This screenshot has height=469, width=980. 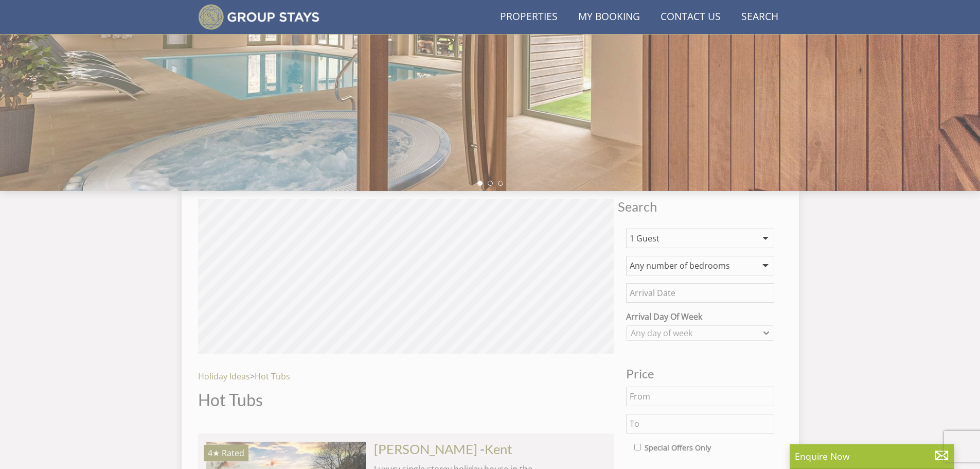 What do you see at coordinates (608, 17) in the screenshot?
I see `a: My Booking` at bounding box center [608, 17].